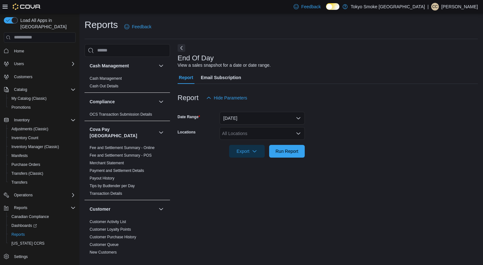  What do you see at coordinates (230, 98) in the screenshot?
I see `span: Hide Parameters` at bounding box center [230, 98].